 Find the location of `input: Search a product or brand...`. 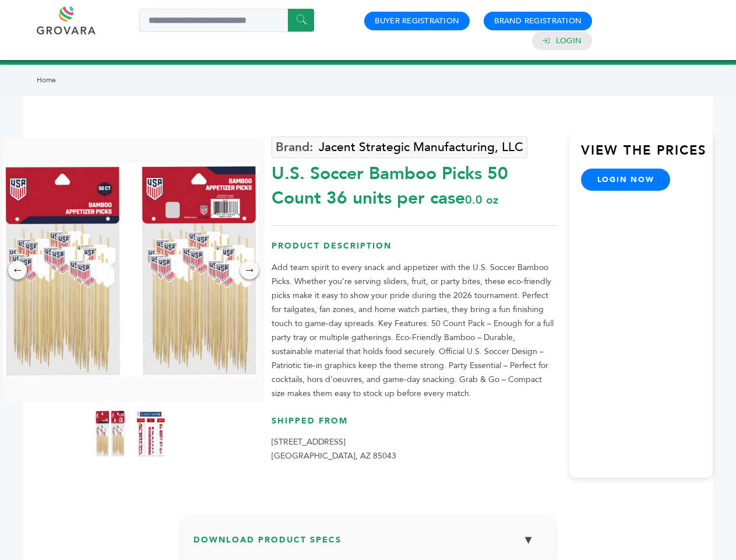

input: Search a product or brand... is located at coordinates (227, 20).